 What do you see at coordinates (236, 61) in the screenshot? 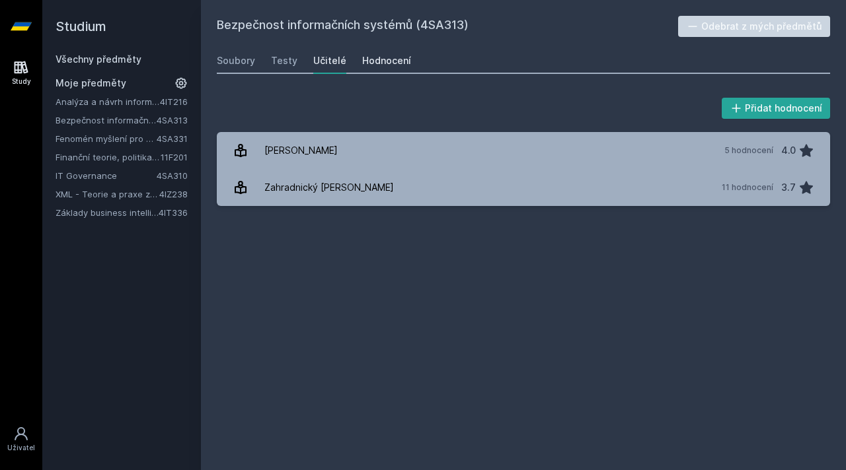
I see `div: Soubory` at bounding box center [236, 61].